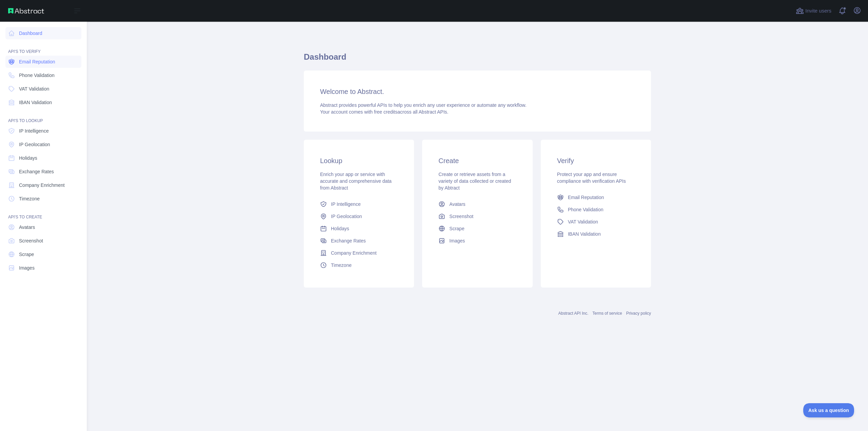  Describe the element at coordinates (596, 161) in the screenshot. I see `h3: Verify` at that location.